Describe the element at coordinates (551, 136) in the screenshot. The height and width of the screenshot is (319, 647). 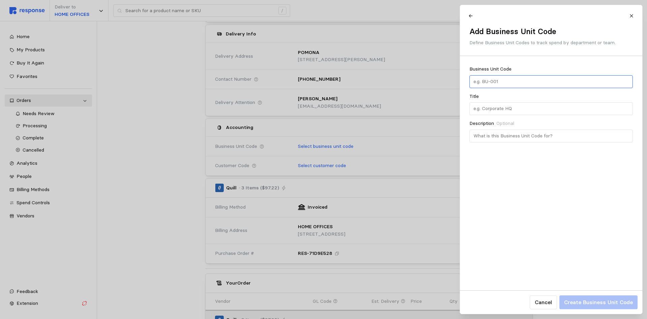
I see `input: What is this Business Unit Code for?` at that location.